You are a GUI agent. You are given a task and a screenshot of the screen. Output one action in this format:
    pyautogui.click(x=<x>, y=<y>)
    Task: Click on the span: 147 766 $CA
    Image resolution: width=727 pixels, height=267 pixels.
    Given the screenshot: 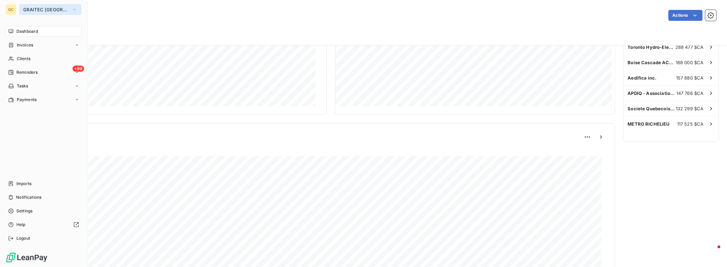 What is the action you would take?
    pyautogui.click(x=690, y=93)
    